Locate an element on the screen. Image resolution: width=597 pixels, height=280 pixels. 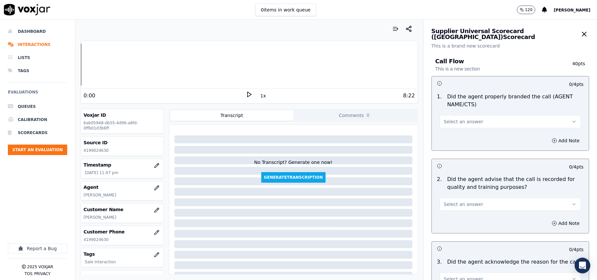
a: Dashboard is located at coordinates (37, 31).